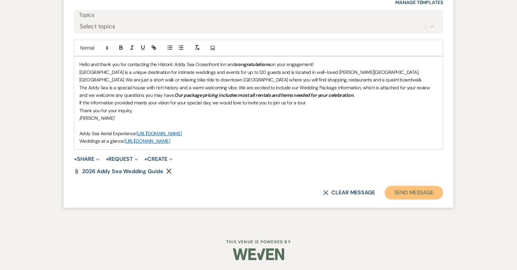 This screenshot has height=270, width=517. What do you see at coordinates (253, 64) in the screenshot?
I see `strong: congratulations` at bounding box center [253, 64].